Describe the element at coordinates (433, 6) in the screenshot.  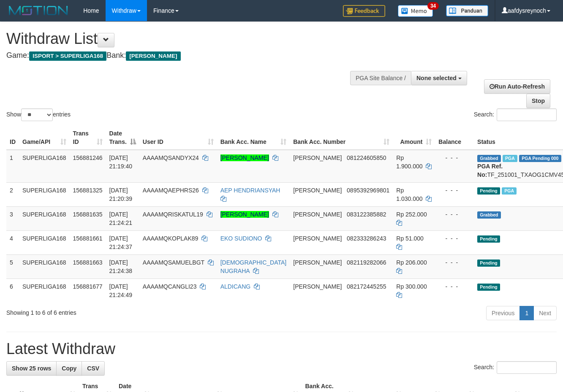
I see `span: 34` at that location.